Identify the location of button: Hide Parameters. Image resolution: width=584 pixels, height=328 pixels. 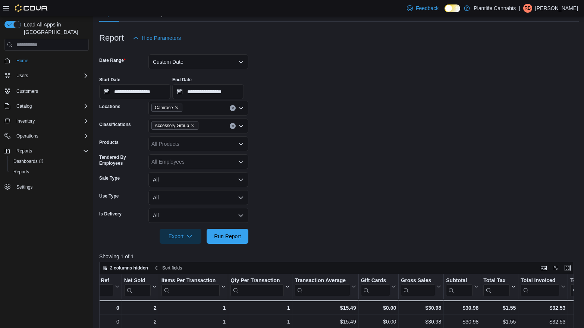
(157, 38).